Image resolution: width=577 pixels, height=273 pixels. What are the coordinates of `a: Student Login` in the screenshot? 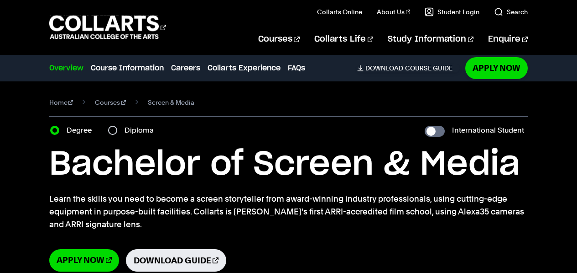 It's located at (452, 12).